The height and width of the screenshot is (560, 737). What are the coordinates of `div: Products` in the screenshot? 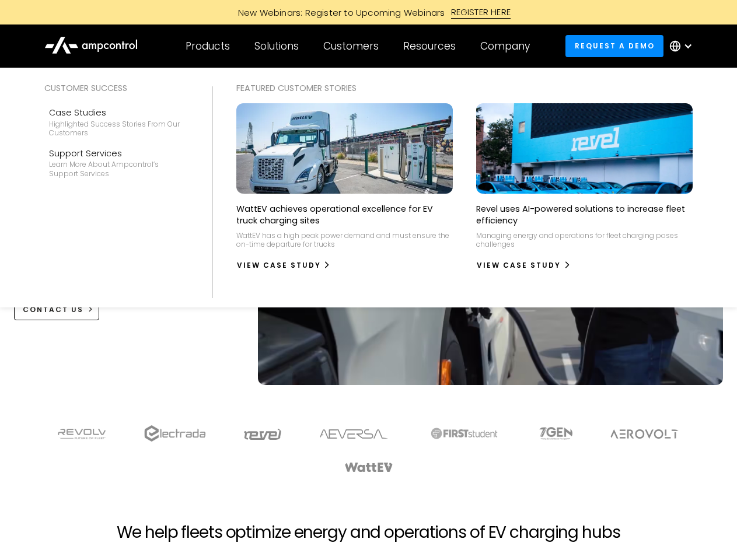 It's located at (208, 46).